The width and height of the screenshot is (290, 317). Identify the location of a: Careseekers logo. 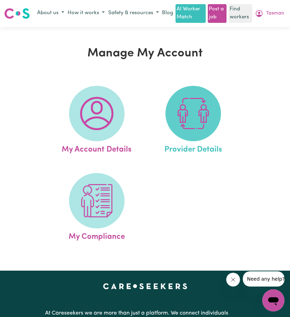
(17, 14).